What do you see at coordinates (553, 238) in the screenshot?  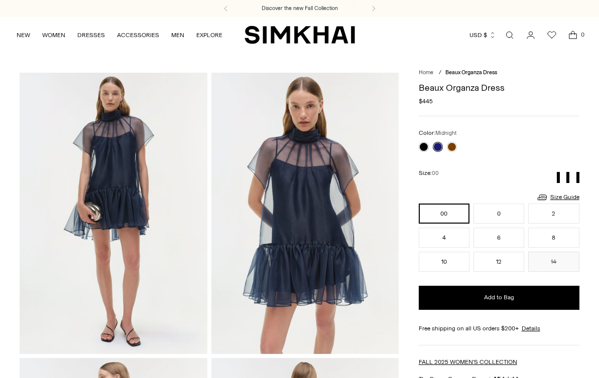 I see `button: 8` at bounding box center [553, 238].